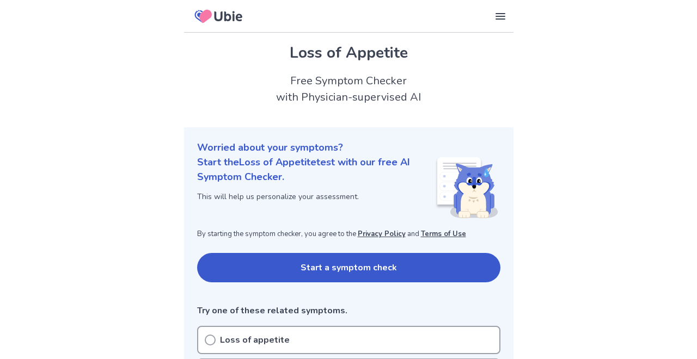  Describe the element at coordinates (349, 89) in the screenshot. I see `h2: Free Symptom Checker with Physician-supervised AI` at that location.